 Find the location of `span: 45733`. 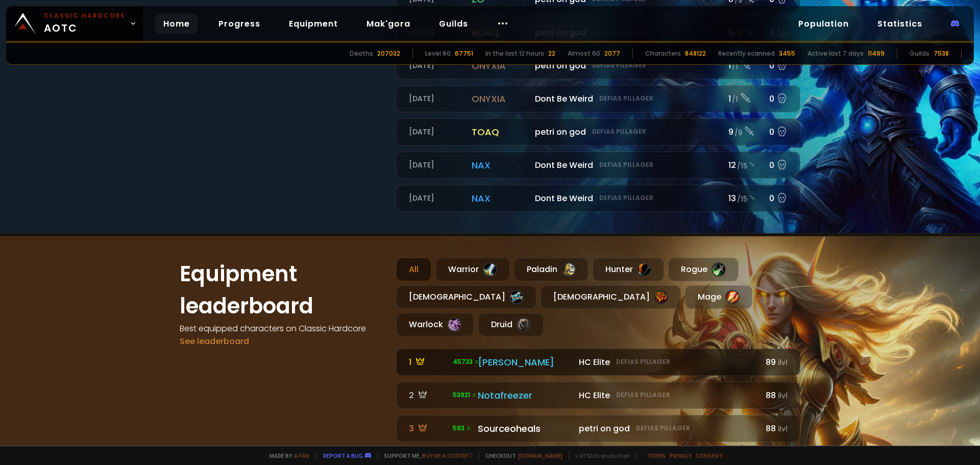

span: 45733 is located at coordinates (466, 362).